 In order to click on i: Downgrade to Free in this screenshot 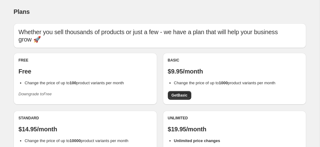, I will do `click(35, 94)`.